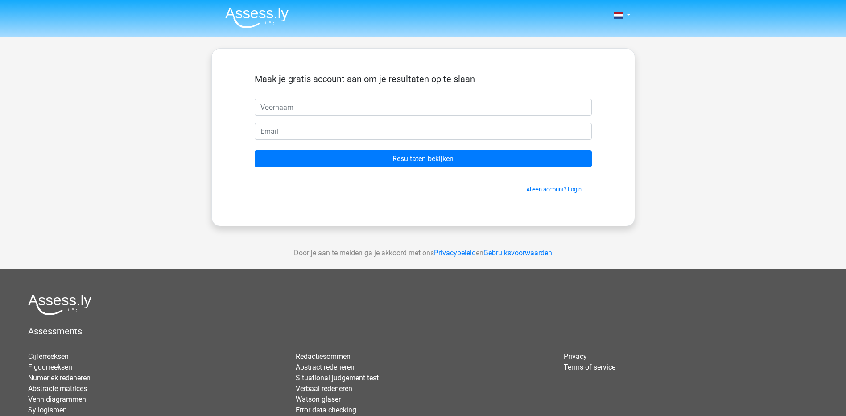  What do you see at coordinates (423, 159) in the screenshot?
I see `input: Resultaten bekijken` at bounding box center [423, 159].